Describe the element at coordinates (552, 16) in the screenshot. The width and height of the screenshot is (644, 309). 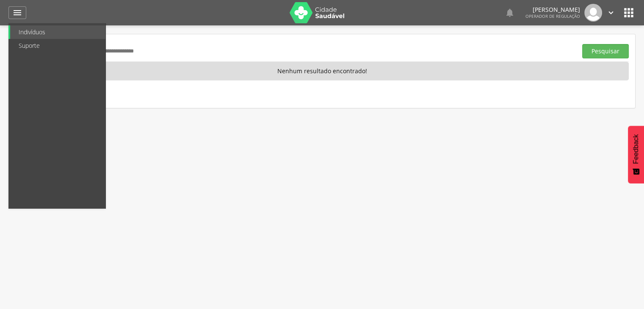
I see `span: Operador de regulação` at that location.